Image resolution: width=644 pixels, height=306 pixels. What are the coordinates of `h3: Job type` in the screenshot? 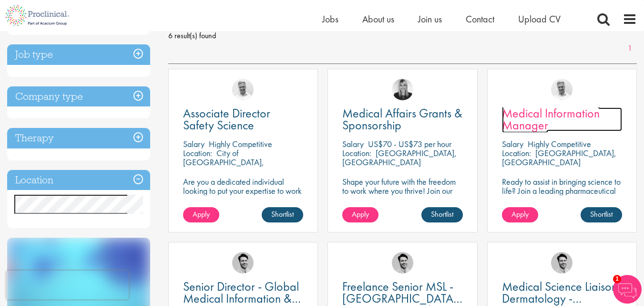 It's located at (79, 55).